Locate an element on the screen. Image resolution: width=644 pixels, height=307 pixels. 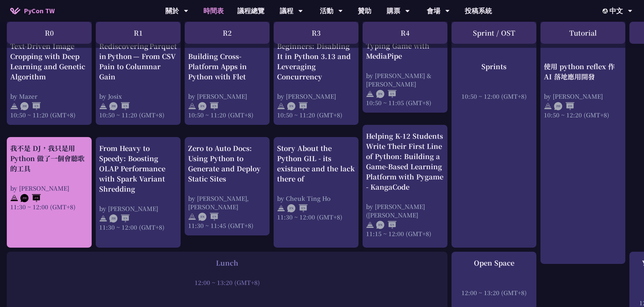
div: by Josix is located at coordinates (138, 96).